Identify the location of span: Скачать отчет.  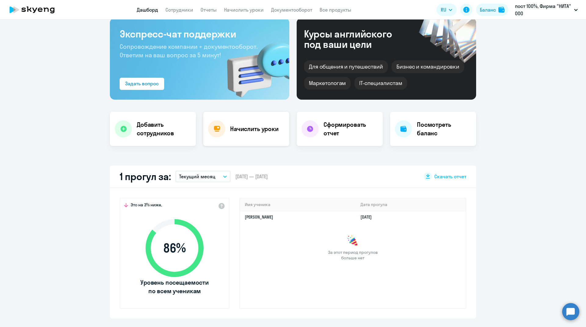
(450, 177).